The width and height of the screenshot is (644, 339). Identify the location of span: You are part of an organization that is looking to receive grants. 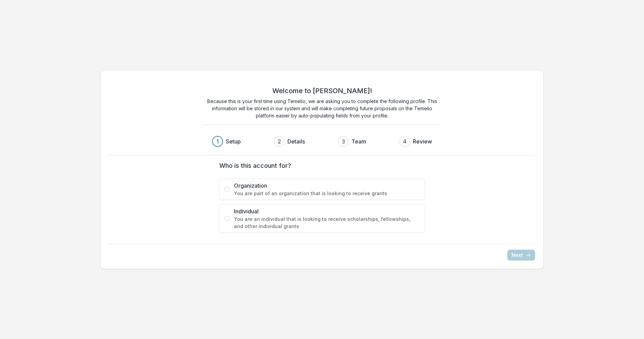
(326, 193).